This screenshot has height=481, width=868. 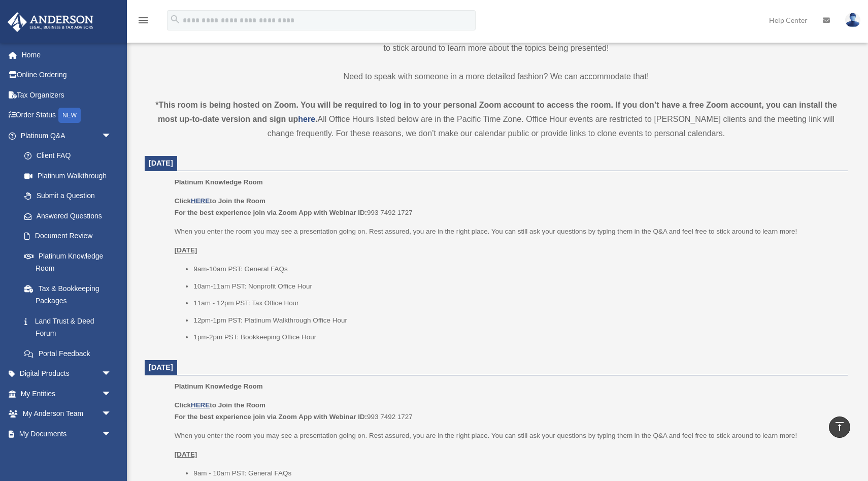 I want to click on a: Client FAQ, so click(x=70, y=156).